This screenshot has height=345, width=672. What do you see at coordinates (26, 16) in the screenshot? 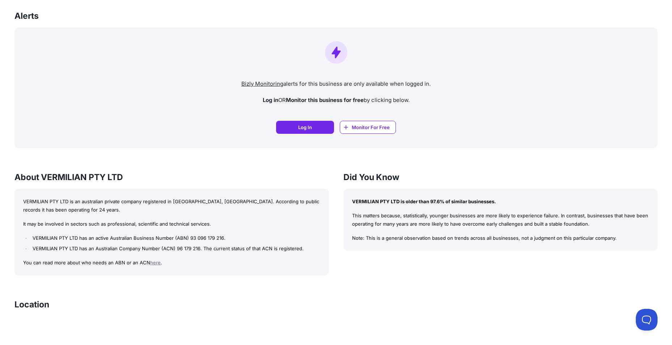
I see `h3: Alerts` at bounding box center [26, 16].